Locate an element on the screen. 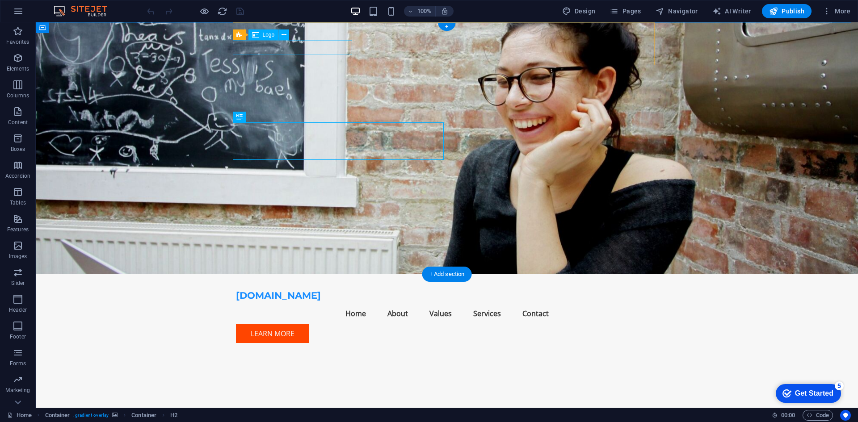 The width and height of the screenshot is (858, 422). p: Tables is located at coordinates (18, 203).